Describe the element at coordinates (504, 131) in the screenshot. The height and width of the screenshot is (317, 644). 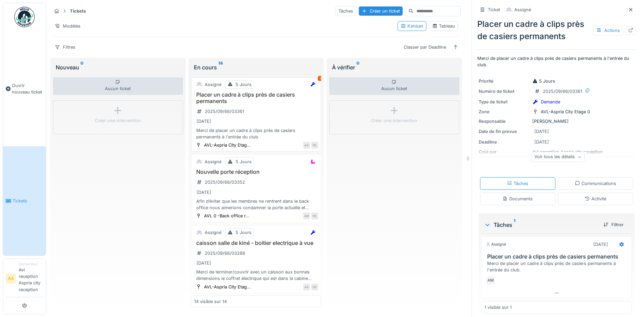
I see `div: Date de fin prévue` at that location.